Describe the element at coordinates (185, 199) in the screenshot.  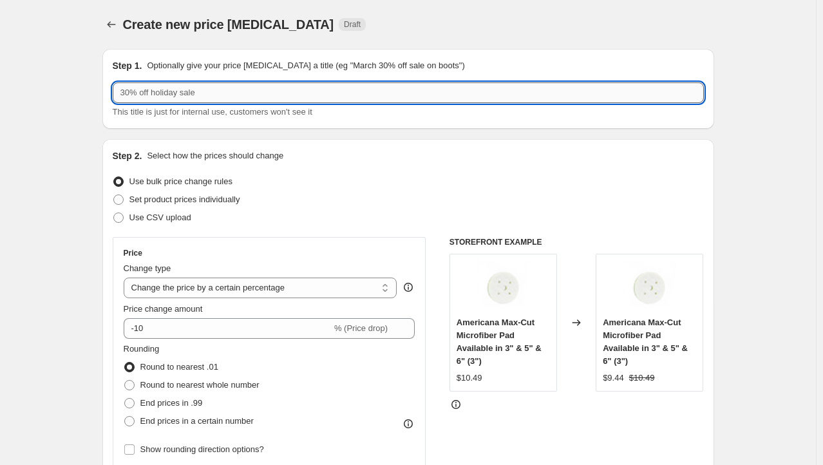
I see `span: Set product prices individually` at that location.